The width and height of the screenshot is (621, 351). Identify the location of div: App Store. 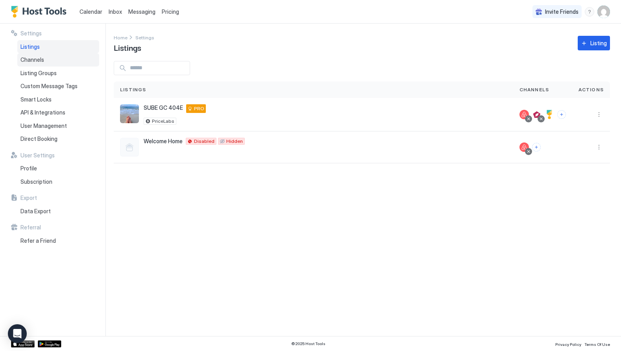
(23, 344).